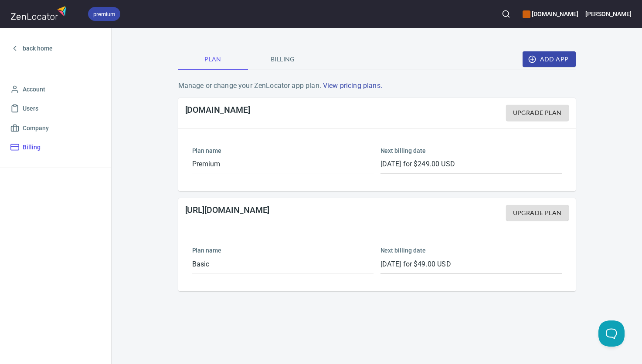  Describe the element at coordinates (283, 164) in the screenshot. I see `p: Premium` at that location.